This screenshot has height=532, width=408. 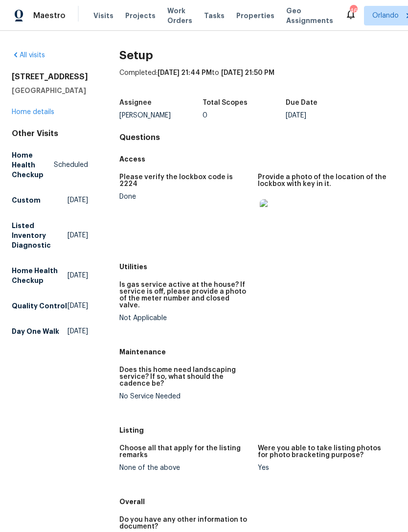 What do you see at coordinates (32, 112) in the screenshot?
I see `a: Home details` at bounding box center [32, 112].